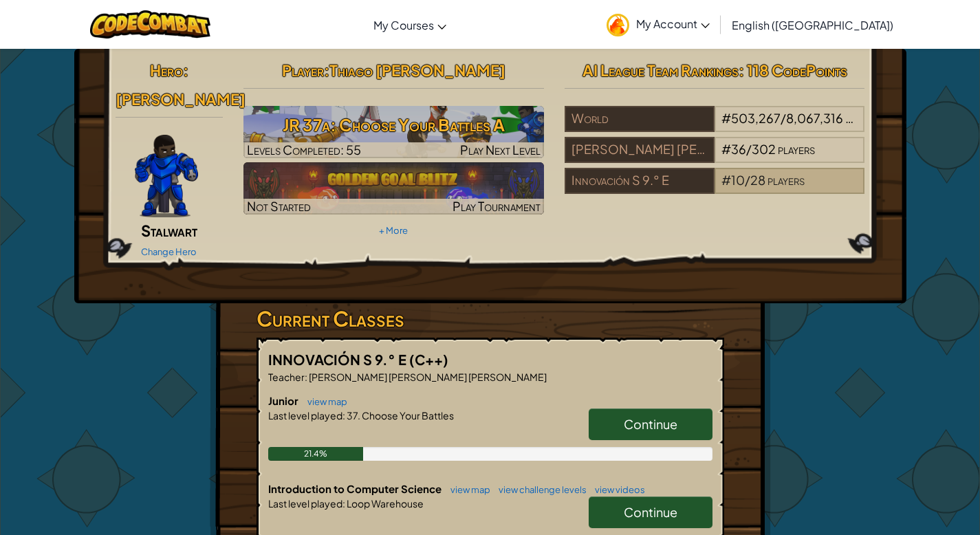  Describe the element at coordinates (714, 126) in the screenshot. I see `a: World#503,267/8,067,316players` at that location.